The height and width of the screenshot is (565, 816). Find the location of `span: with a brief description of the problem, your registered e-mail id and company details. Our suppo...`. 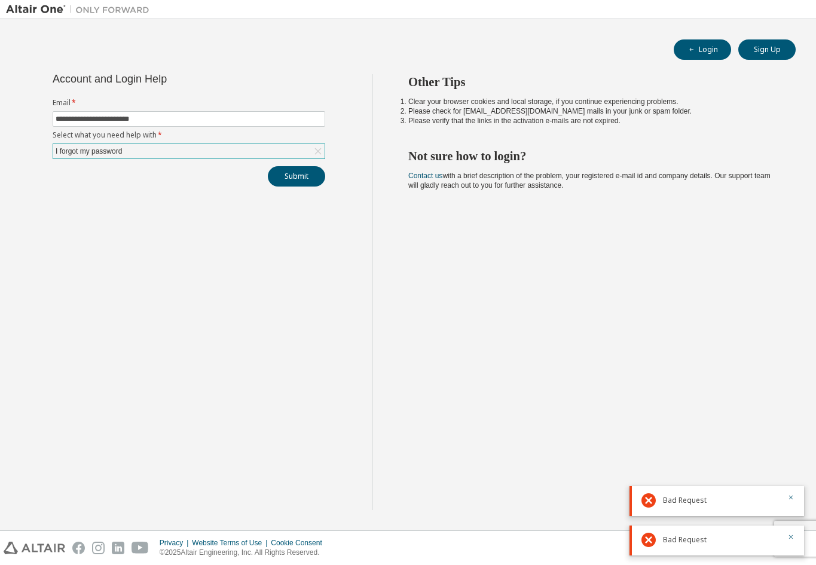

span: with a brief description of the problem, your registered e-mail id and company details. Our suppo... is located at coordinates (589, 180).